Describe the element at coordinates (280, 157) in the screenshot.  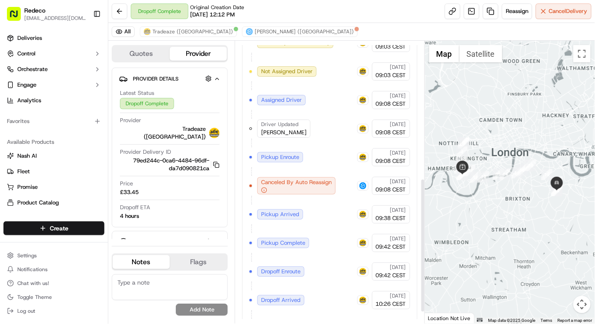
I see `span: Pickup Enroute` at that location.